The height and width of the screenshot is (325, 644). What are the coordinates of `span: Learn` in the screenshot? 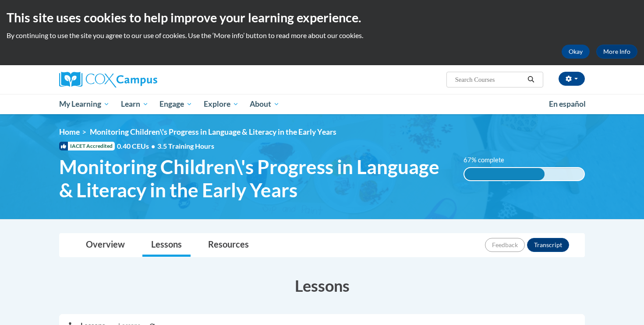 It's located at (134, 104).